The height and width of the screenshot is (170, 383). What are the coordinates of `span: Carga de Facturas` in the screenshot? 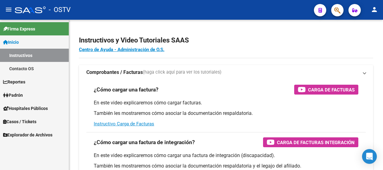 It's located at (331, 90).